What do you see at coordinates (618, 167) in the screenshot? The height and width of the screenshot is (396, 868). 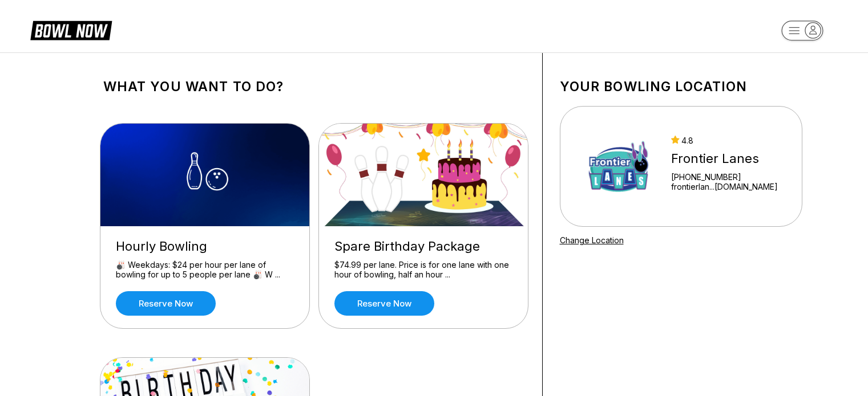 I see `img: Frontier Lanes` at bounding box center [618, 167].